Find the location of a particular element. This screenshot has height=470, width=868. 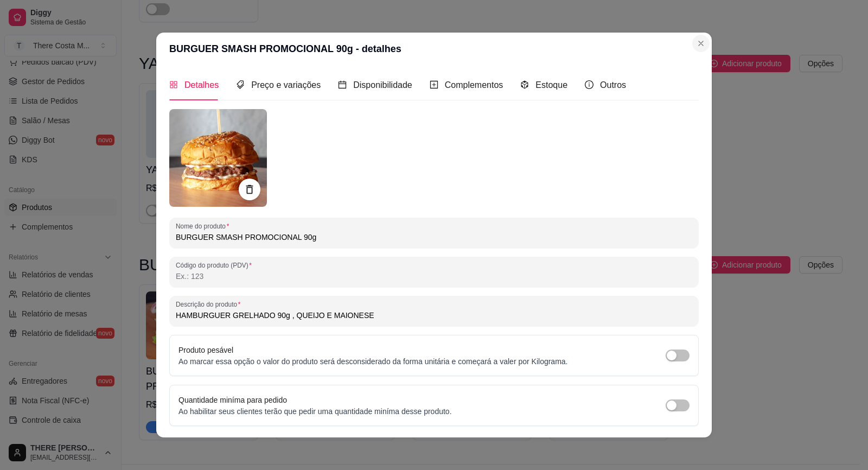

span: Detalhes is located at coordinates (201, 84).